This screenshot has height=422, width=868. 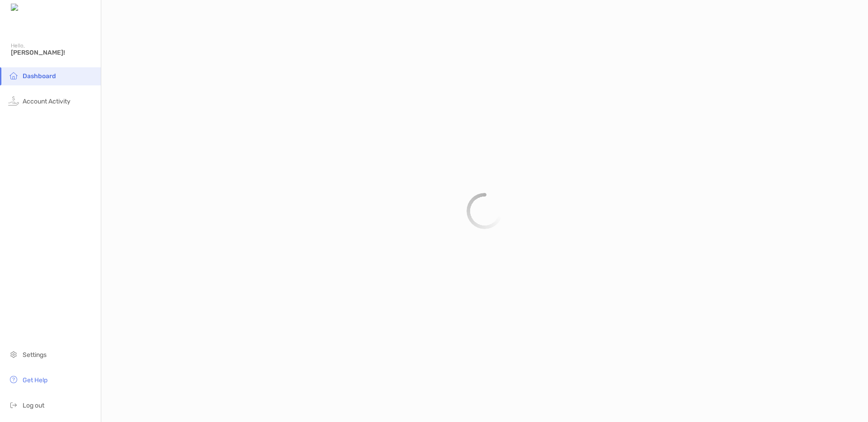 What do you see at coordinates (30, 7) in the screenshot?
I see `img: Zoe Logo` at bounding box center [30, 7].